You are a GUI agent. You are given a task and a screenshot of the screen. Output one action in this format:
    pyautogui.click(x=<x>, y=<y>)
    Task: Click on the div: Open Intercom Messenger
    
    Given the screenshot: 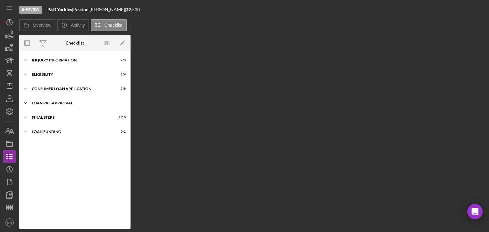 What is the action you would take?
    pyautogui.click(x=475, y=212)
    